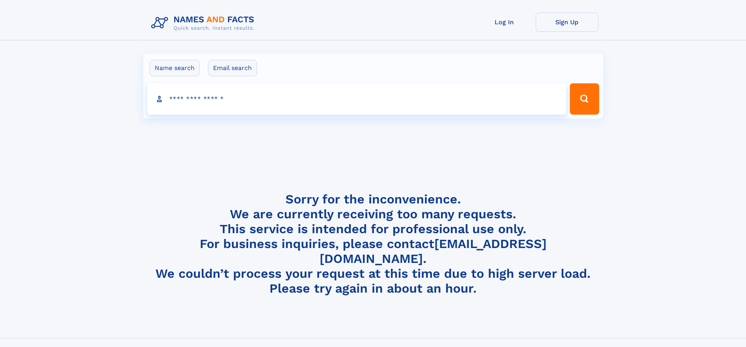 This screenshot has height=347, width=746. Describe the element at coordinates (175, 68) in the screenshot. I see `label: Name search` at that location.